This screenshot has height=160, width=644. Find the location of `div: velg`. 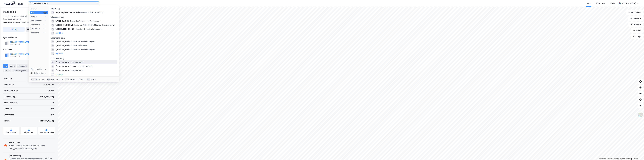

div: velg is located at coordinates (83, 79).